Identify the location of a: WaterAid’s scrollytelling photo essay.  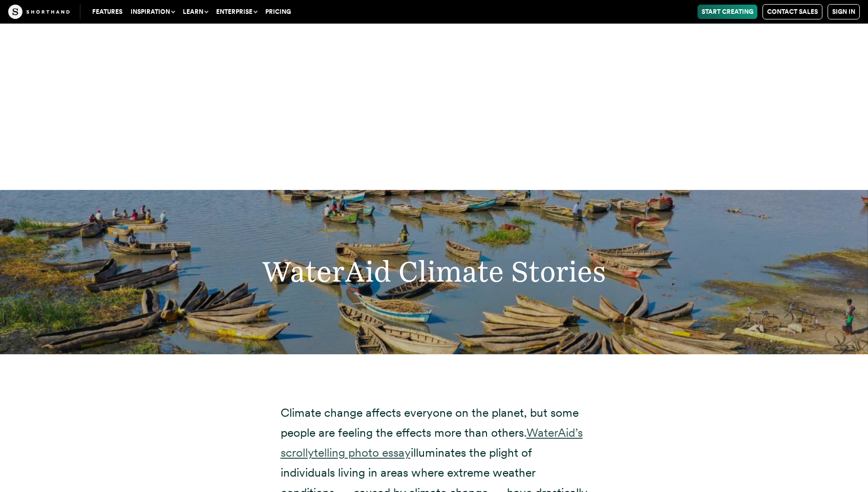
(432, 443).